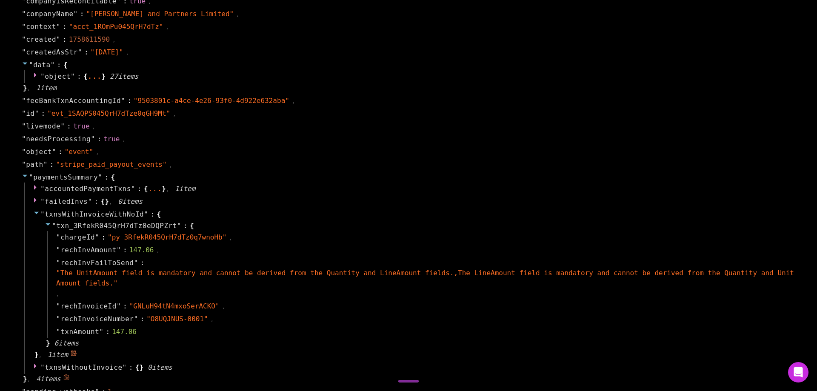 Image resolution: width=817 pixels, height=391 pixels. Describe the element at coordinates (67, 379) in the screenshot. I see `span: Copy to clipboard` at that location.